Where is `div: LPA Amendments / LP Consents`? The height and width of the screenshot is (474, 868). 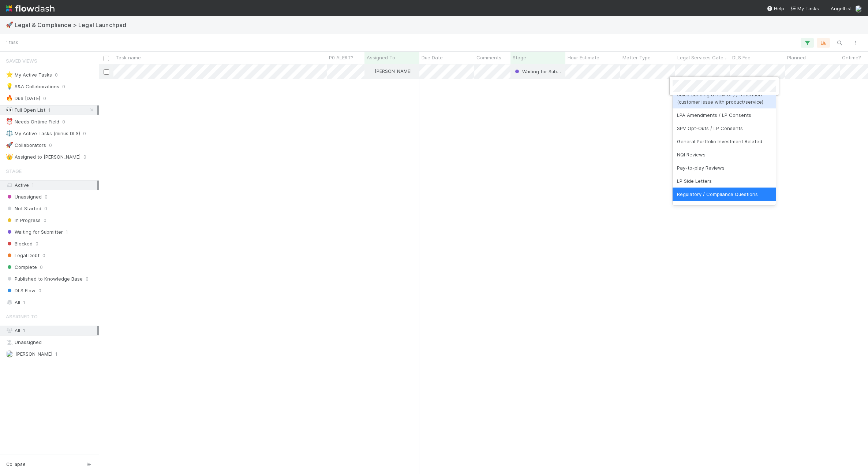 div: LPA Amendments / LP Consents is located at coordinates (724, 115).